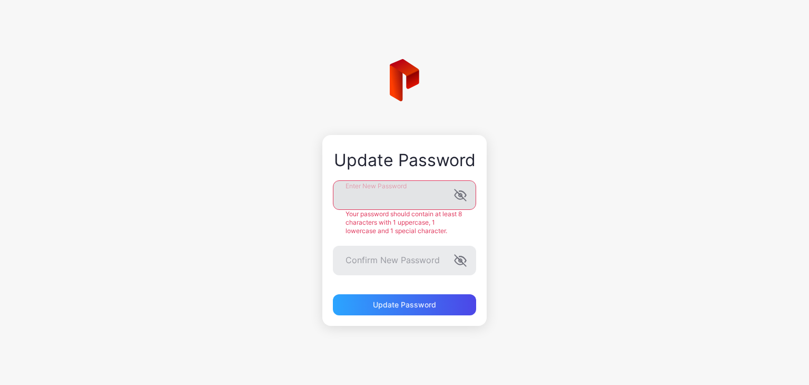 The height and width of the screenshot is (385, 809). What do you see at coordinates (460, 195) in the screenshot?
I see `button: Enter New Password` at bounding box center [460, 195].